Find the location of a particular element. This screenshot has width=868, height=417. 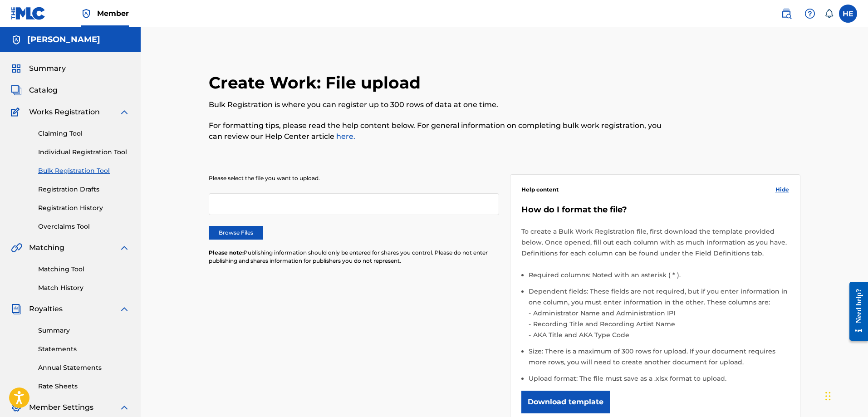

h5: How do I format the file? is located at coordinates (655, 209).